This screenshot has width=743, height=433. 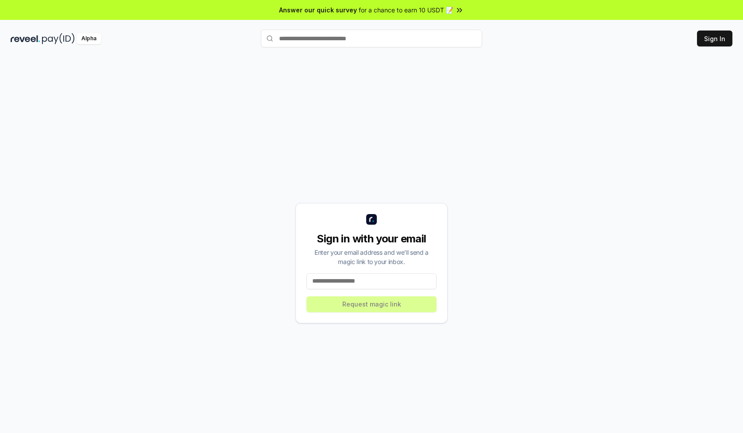 What do you see at coordinates (318, 10) in the screenshot?
I see `span: Answer our quick survey` at bounding box center [318, 10].